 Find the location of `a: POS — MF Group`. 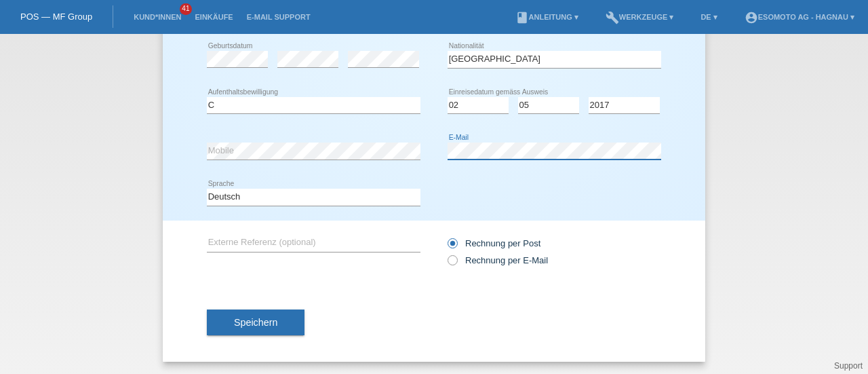

a: POS — MF Group is located at coordinates (56, 16).